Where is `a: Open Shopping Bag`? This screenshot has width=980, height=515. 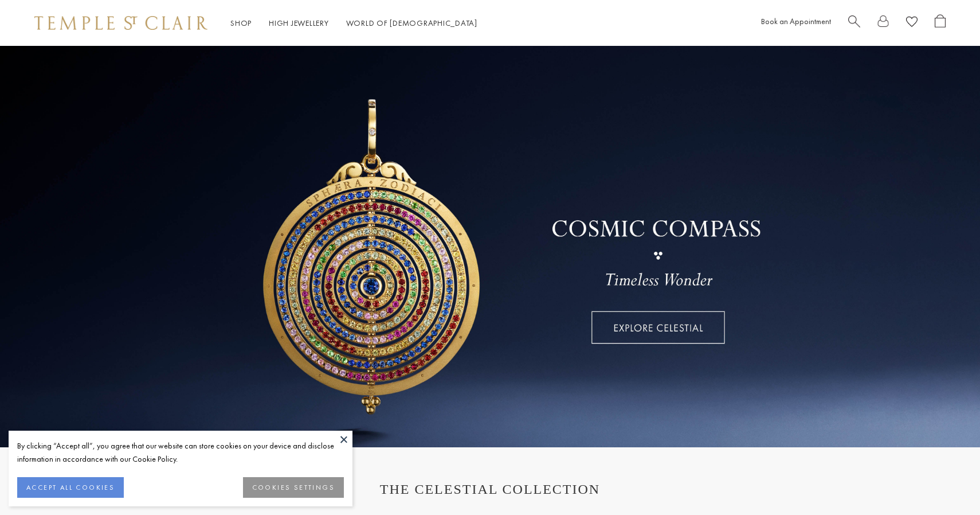 a: Open Shopping Bag is located at coordinates (940, 23).